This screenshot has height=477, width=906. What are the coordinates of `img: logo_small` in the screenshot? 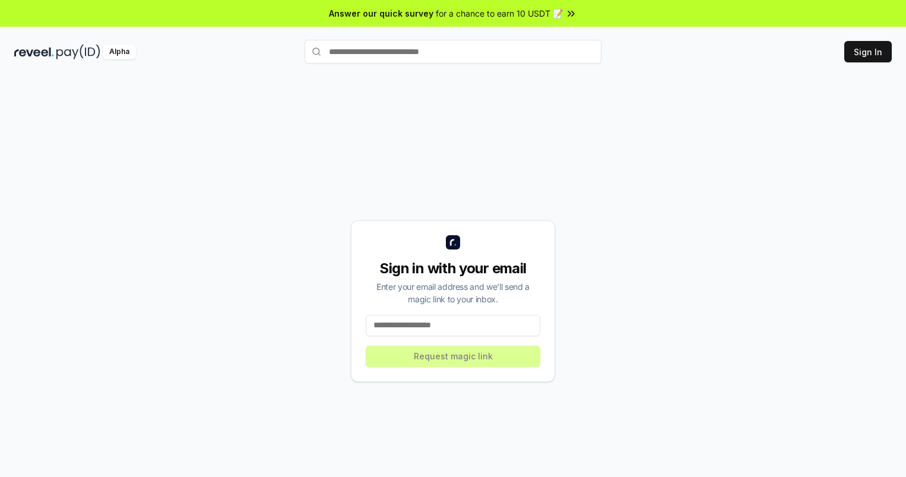 It's located at (453, 242).